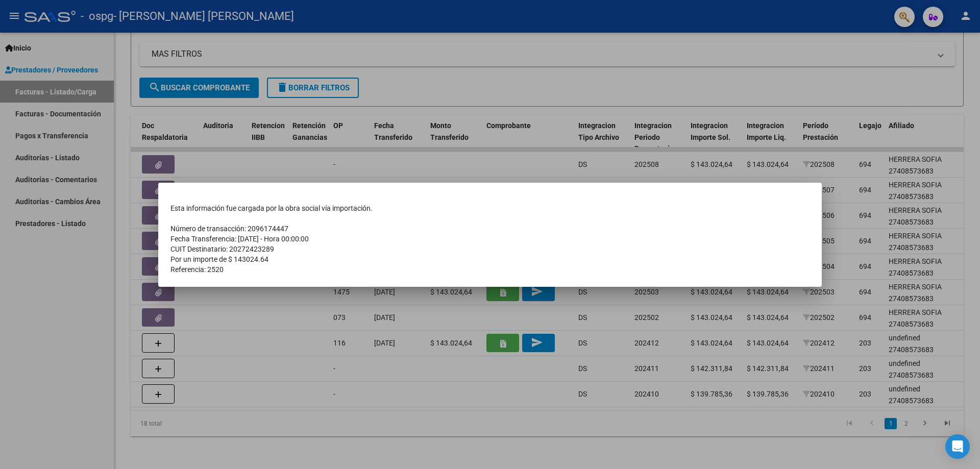 The width and height of the screenshot is (980, 469). What do you see at coordinates (958, 446) in the screenshot?
I see `div: Open Intercom Messenger` at bounding box center [958, 446].